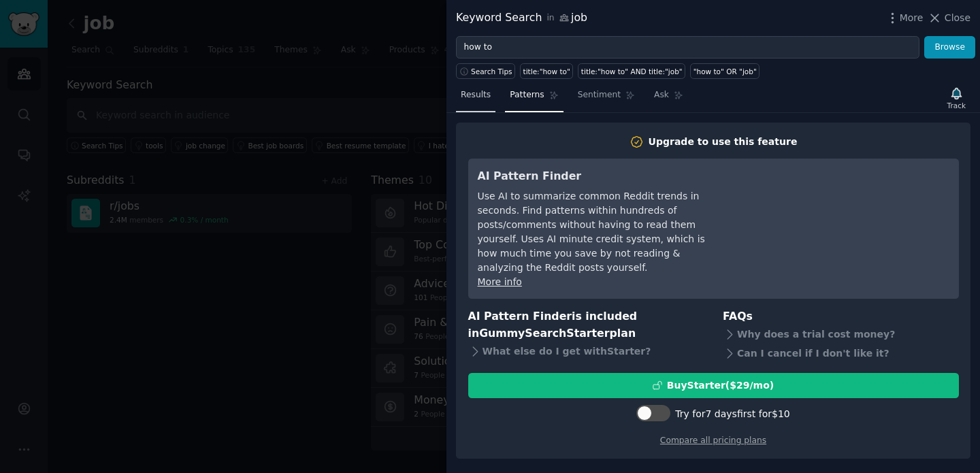 Image resolution: width=980 pixels, height=473 pixels. What do you see at coordinates (669, 98) in the screenshot?
I see `a: Ask` at bounding box center [669, 98].